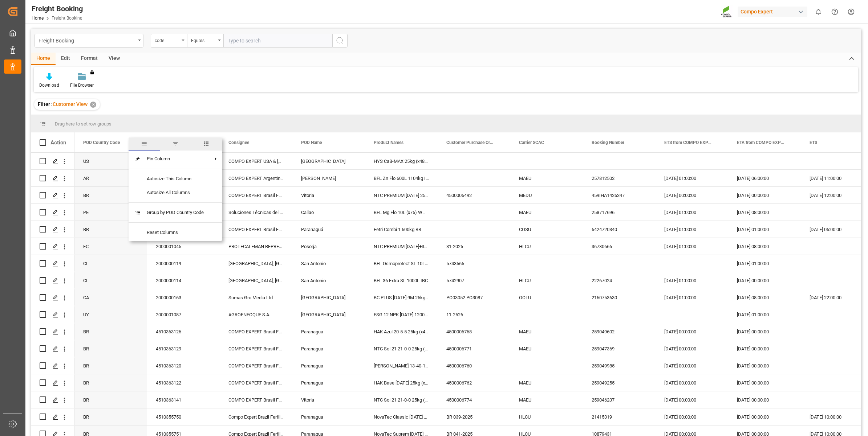 This screenshot has height=436, width=868. What do you see at coordinates (818, 12) in the screenshot?
I see `button: show 0 new notifications` at bounding box center [818, 12].